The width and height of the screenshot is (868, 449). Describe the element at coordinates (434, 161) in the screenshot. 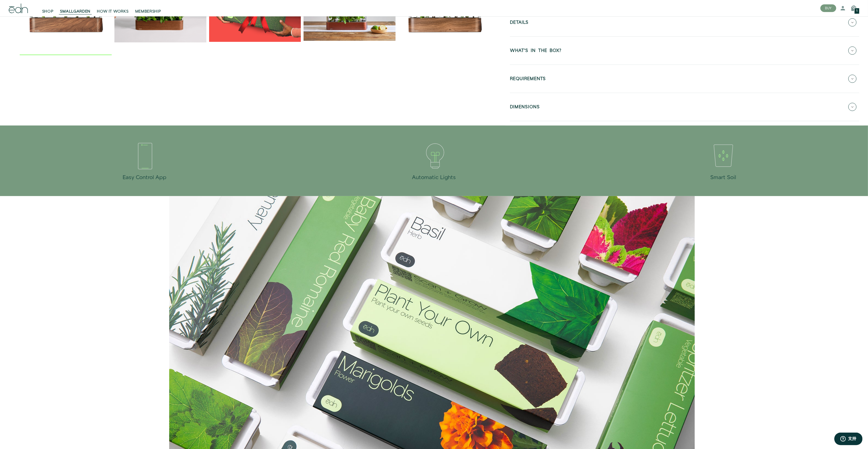

I see `div: 2 / 4` at that location.